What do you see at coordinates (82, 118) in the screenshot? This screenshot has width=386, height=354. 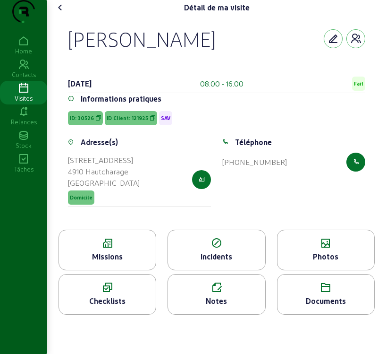 I see `span: ID: 30526` at bounding box center [82, 118].